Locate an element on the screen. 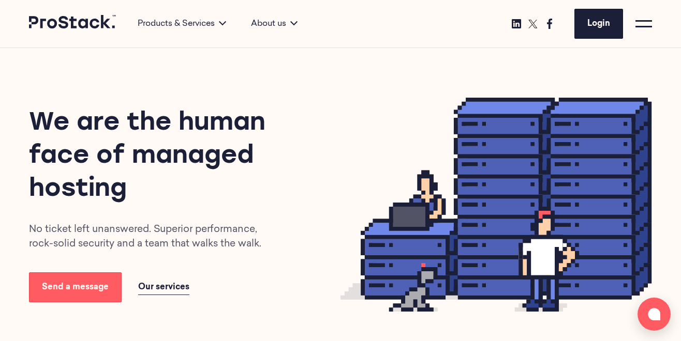 The height and width of the screenshot is (341, 681). a: Our services is located at coordinates (163, 288).